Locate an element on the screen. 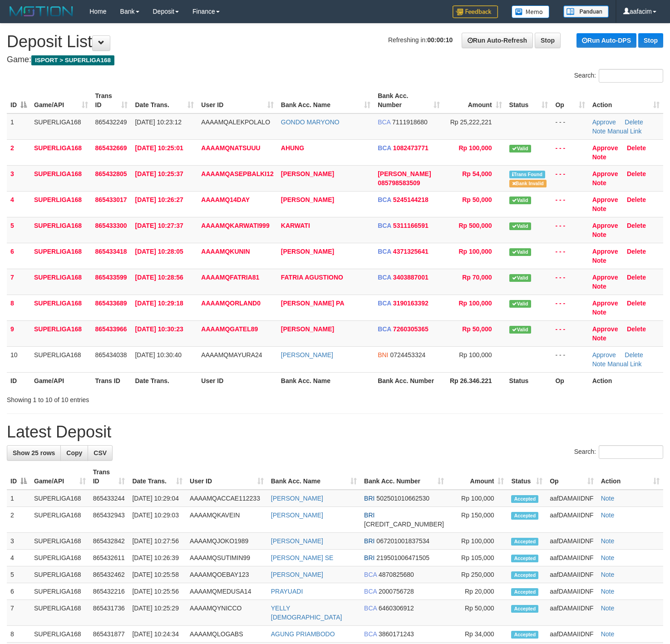  a: FATRIA AGUSTIONO is located at coordinates (312, 277).